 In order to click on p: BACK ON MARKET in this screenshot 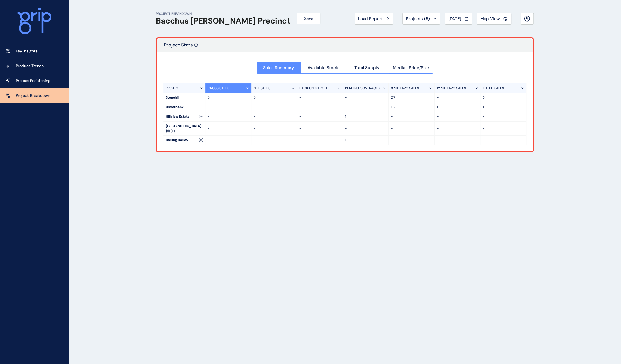, I will do `click(314, 88)`.